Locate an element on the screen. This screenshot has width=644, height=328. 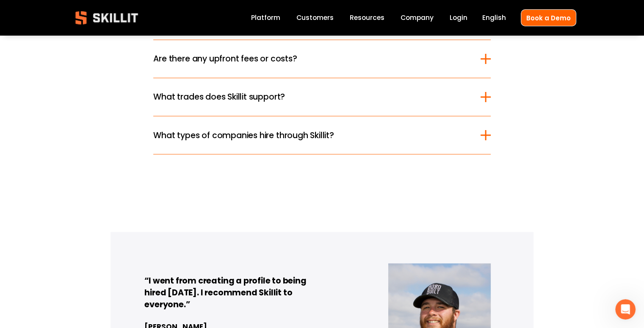
button: What trades does Skillit support? is located at coordinates (322, 96).